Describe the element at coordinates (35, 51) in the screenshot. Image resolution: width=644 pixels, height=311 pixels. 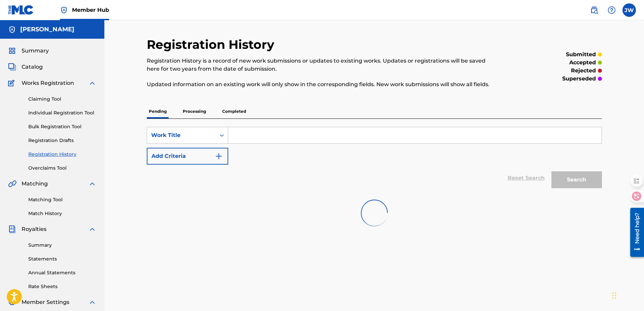
I see `span: Summary` at that location.